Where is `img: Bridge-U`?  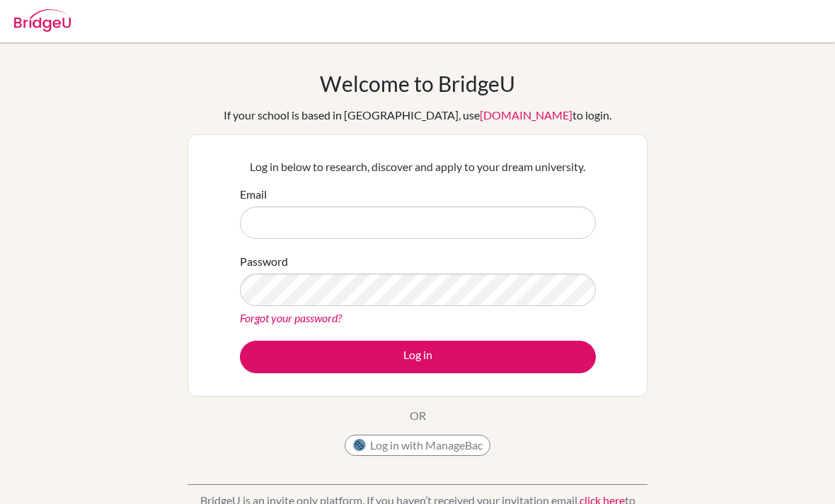
img: Bridge-U is located at coordinates (43, 21).